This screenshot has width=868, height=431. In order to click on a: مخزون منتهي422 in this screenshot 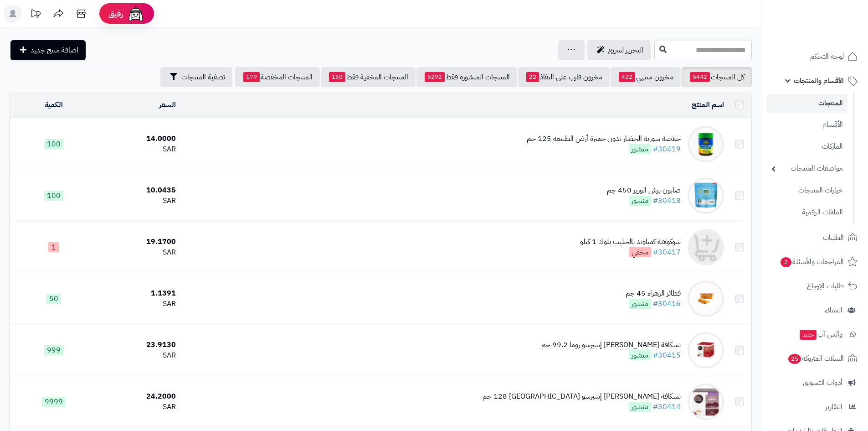, I will do `click(645, 77)`.